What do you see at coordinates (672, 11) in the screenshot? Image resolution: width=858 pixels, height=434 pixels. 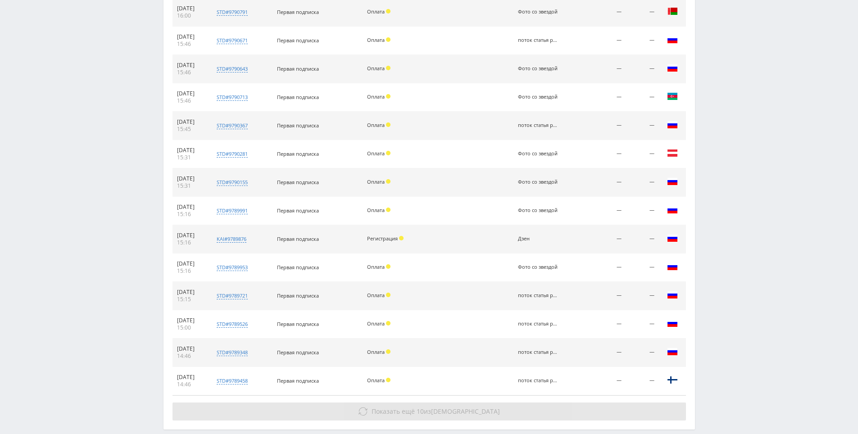 I see `img: blr.png` at bounding box center [672, 11].